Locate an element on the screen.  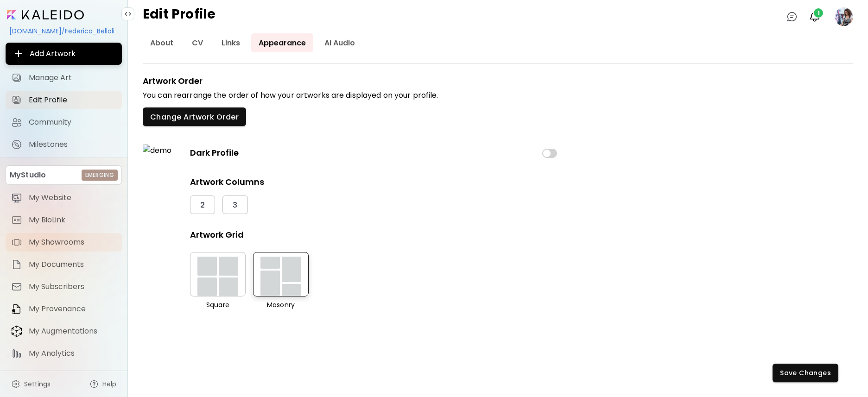
a: About is located at coordinates (162, 43).